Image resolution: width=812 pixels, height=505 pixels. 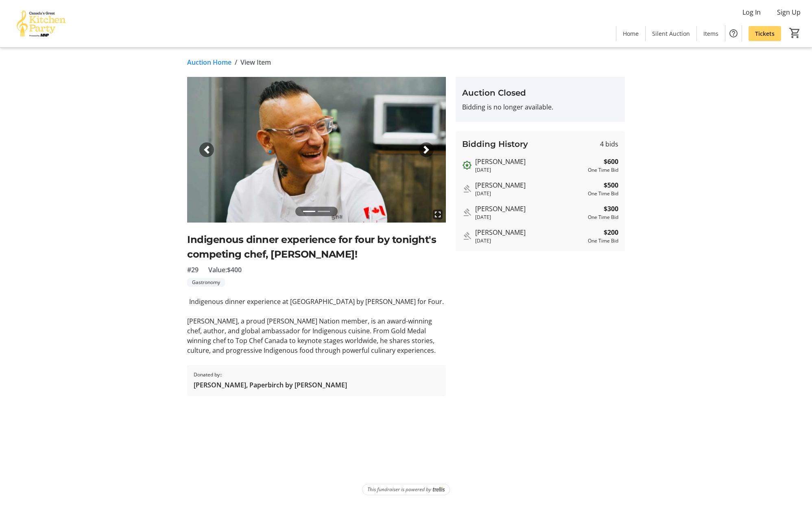 I want to click on h3: Auction Closed, so click(x=540, y=93).